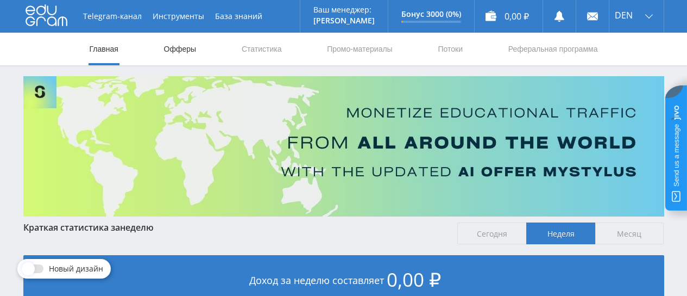  Describe the element at coordinates (344, 10) in the screenshot. I see `p: Ваш менеджер:` at that location.